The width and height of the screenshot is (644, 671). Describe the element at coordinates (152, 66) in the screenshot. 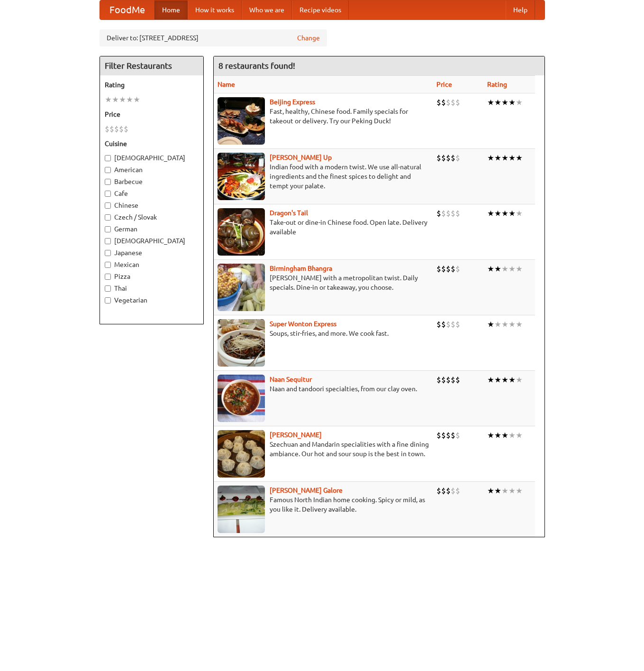

I see `h4: Filter Restaurants` at that location.